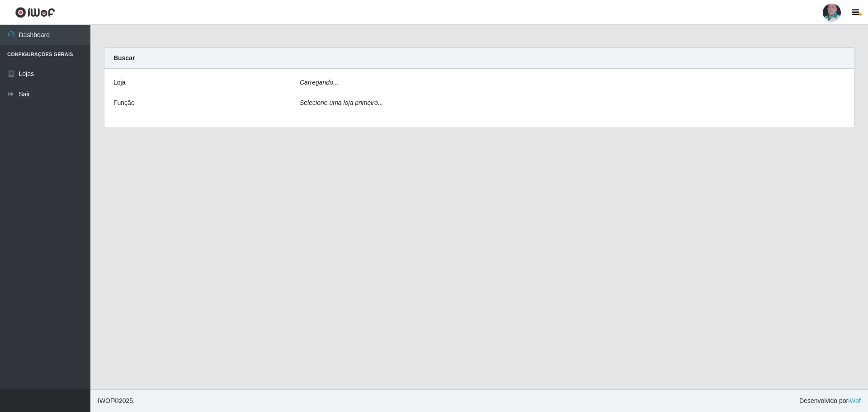 This screenshot has height=412, width=868. I want to click on span: © 2025 ., so click(116, 401).